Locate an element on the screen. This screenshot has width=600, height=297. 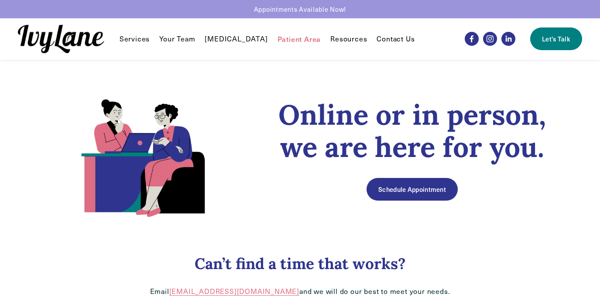
a: Let's Talk is located at coordinates (556, 39).